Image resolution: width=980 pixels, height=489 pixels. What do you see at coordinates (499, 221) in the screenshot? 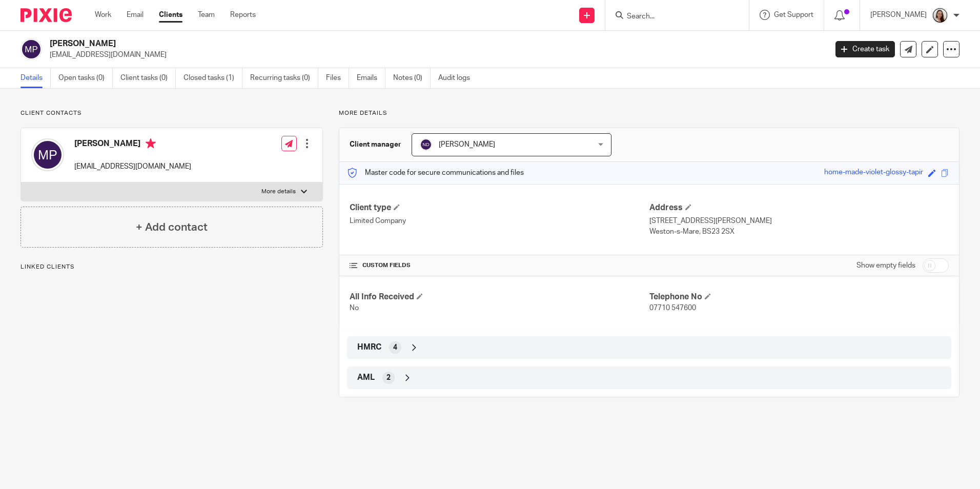
I see `p: Limited Company` at bounding box center [499, 221].